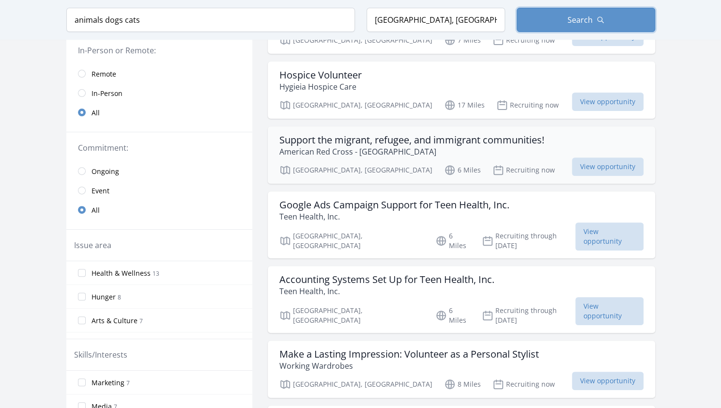 The image size is (721, 408). What do you see at coordinates (105, 171) in the screenshot?
I see `span: Ongoing` at bounding box center [105, 171].